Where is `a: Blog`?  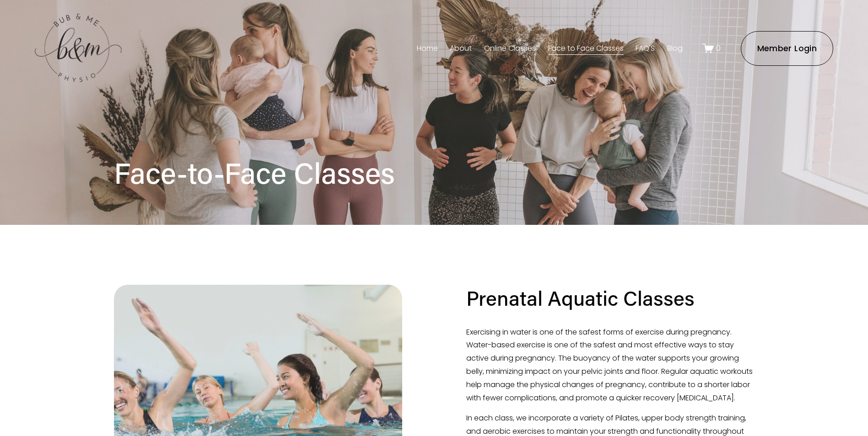 a: Blog is located at coordinates (676, 49).